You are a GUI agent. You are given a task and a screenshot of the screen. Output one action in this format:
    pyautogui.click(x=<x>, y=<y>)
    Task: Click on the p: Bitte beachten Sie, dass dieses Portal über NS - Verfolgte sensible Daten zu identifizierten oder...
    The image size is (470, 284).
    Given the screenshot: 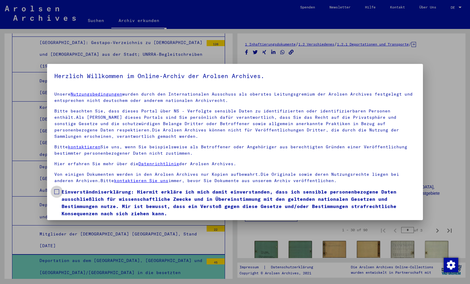 What is the action you would take?
    pyautogui.click(x=235, y=124)
    